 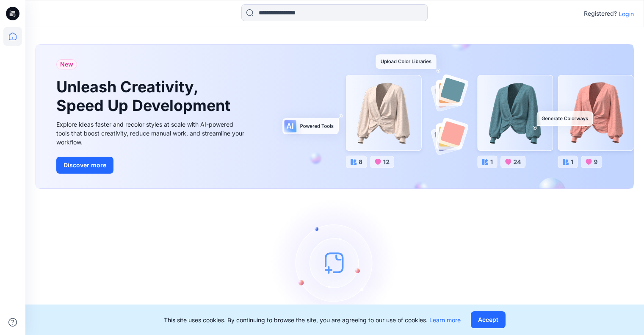 I want to click on span: New, so click(x=67, y=64).